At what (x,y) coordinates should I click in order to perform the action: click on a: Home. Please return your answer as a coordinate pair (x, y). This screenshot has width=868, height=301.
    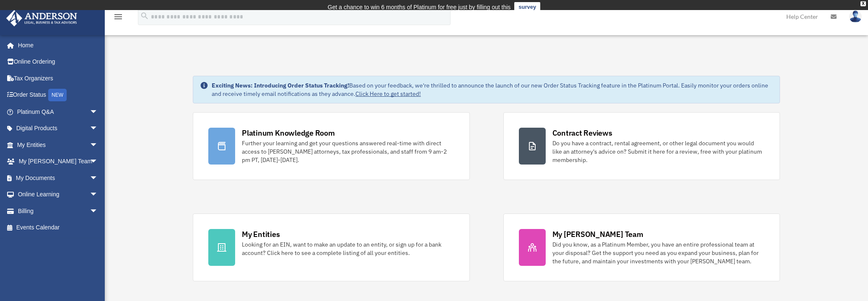
    Looking at the image, I should click on (56, 45).